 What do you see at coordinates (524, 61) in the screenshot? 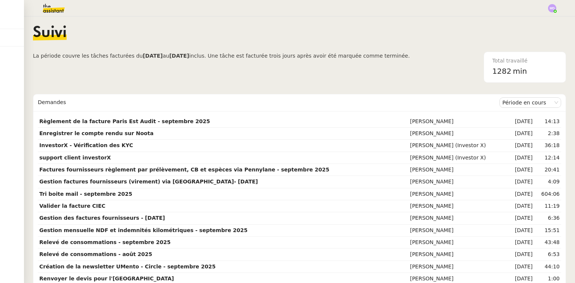
I see `div: Total travaillé` at bounding box center [524, 61].